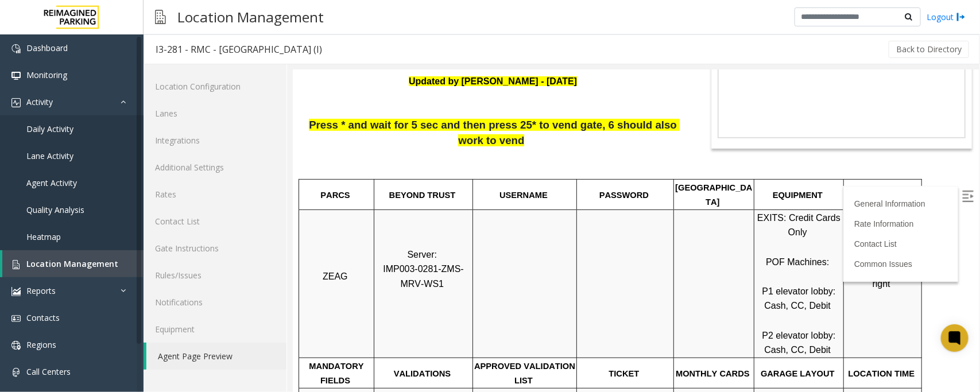 This screenshot has width=980, height=392. Describe the element at coordinates (129, 304) in the screenshot. I see `span: VALIDATIONS` at that location.